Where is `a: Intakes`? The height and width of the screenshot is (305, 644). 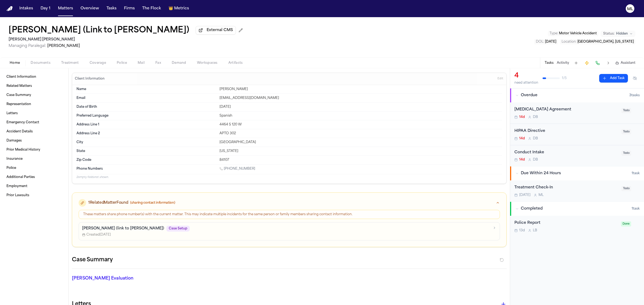 a: Intakes is located at coordinates (26, 8).